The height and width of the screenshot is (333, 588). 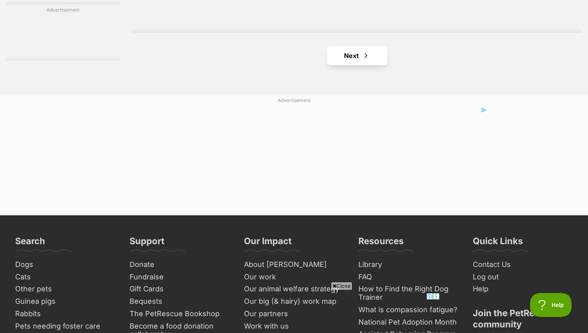 I want to click on a: Pets needing foster care, so click(x=65, y=326).